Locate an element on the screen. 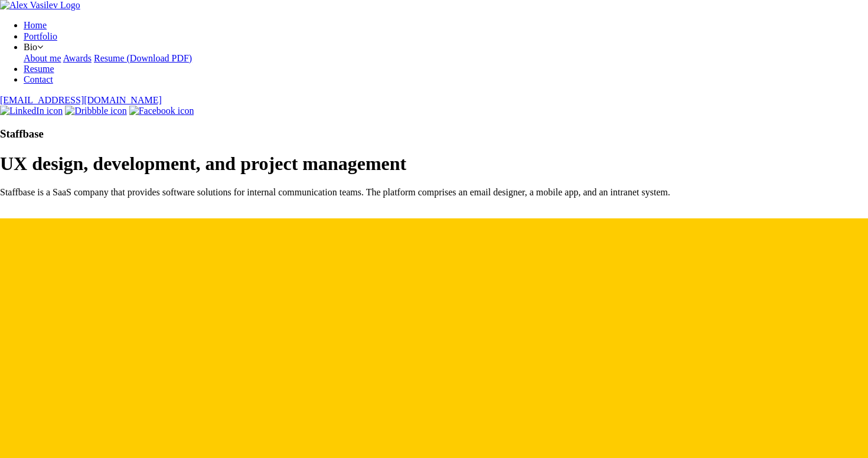  a: Resume is located at coordinates (39, 68).